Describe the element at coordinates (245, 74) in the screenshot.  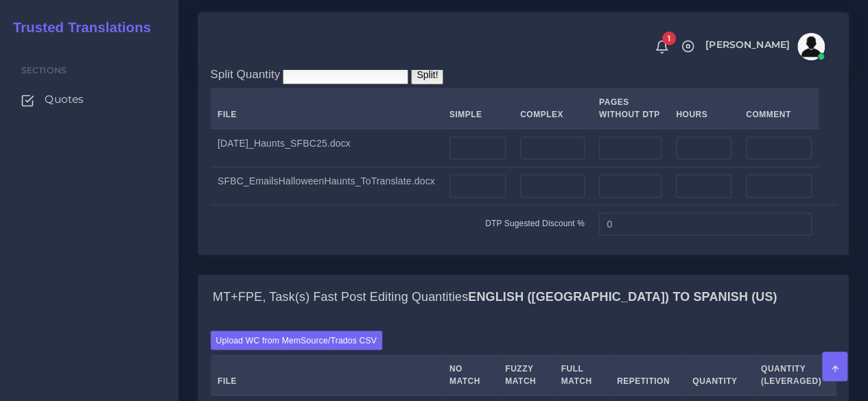
I see `label: Split Quantity` at that location.